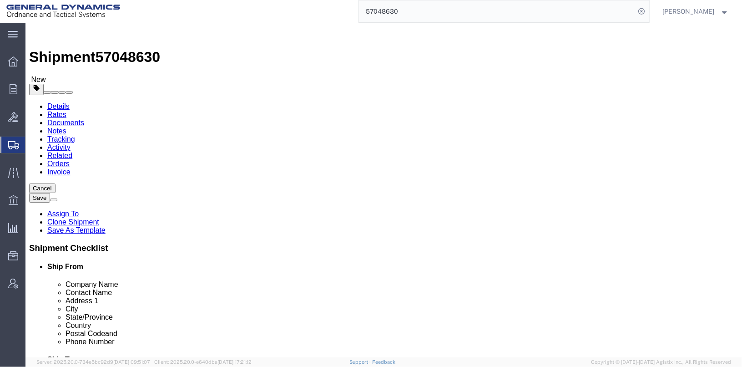  I want to click on a: Feedback, so click(384, 362).